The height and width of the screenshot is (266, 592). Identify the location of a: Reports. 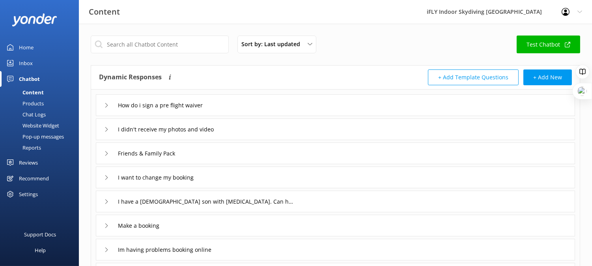
(42, 148).